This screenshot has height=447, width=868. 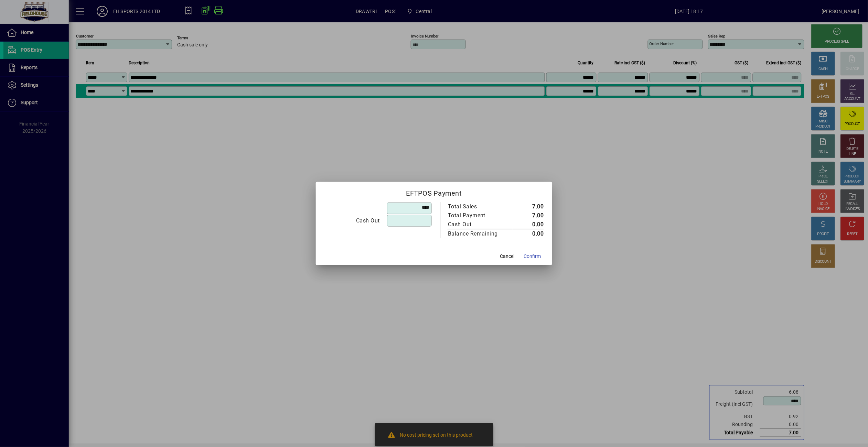 What do you see at coordinates (533, 256) in the screenshot?
I see `button: Confirm` at bounding box center [533, 256].